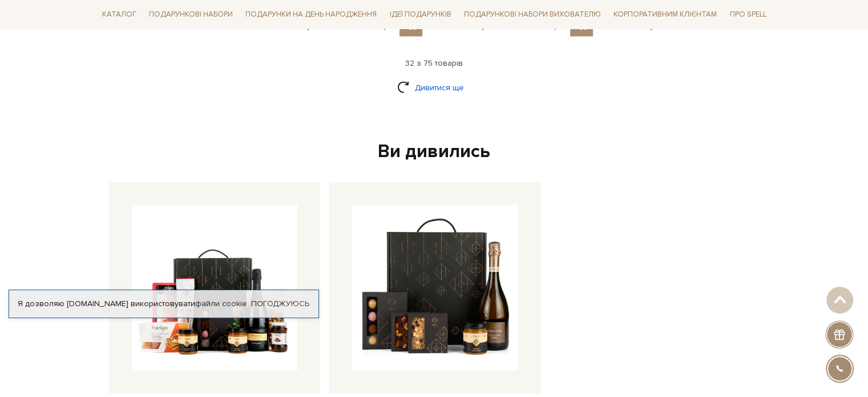 Image resolution: width=868 pixels, height=397 pixels. I want to click on div: 32 з 75 товарів, so click(435, 63).